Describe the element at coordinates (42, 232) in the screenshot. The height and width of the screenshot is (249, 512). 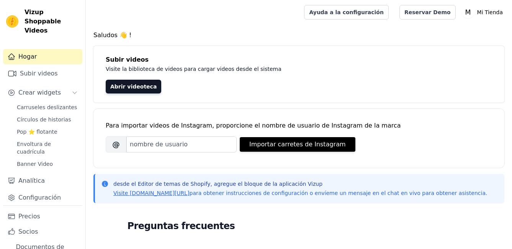
I see `a: Socios` at that location.